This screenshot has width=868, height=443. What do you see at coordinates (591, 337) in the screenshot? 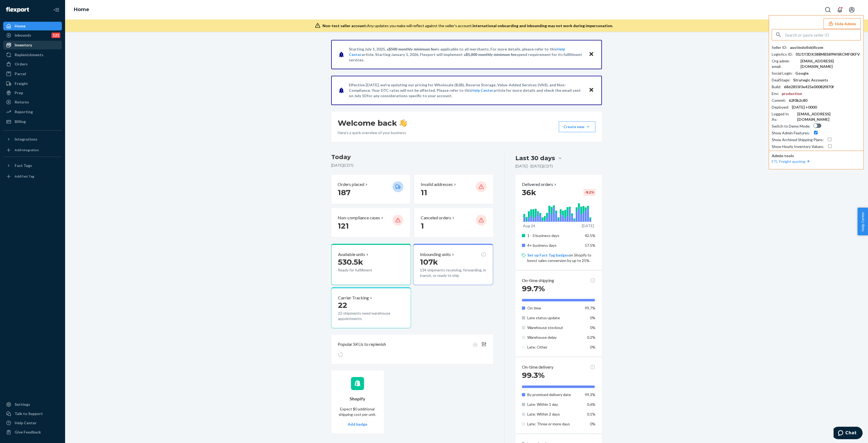
I see `span: 0.2%` at bounding box center [591, 337].